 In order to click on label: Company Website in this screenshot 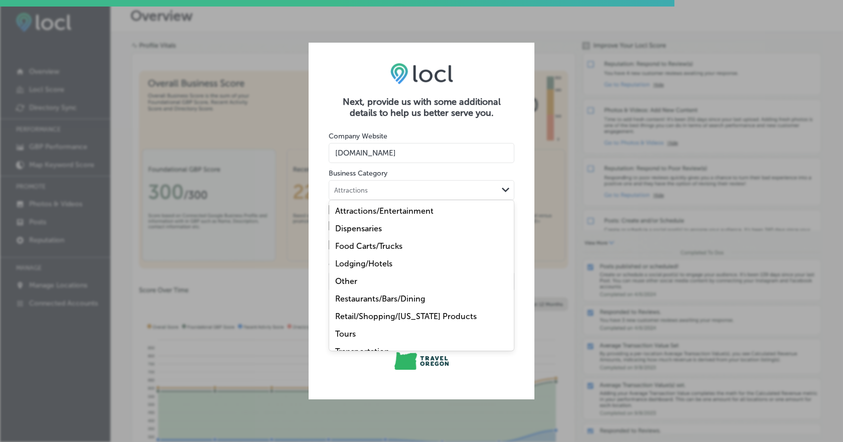, I will do `click(358, 136)`.